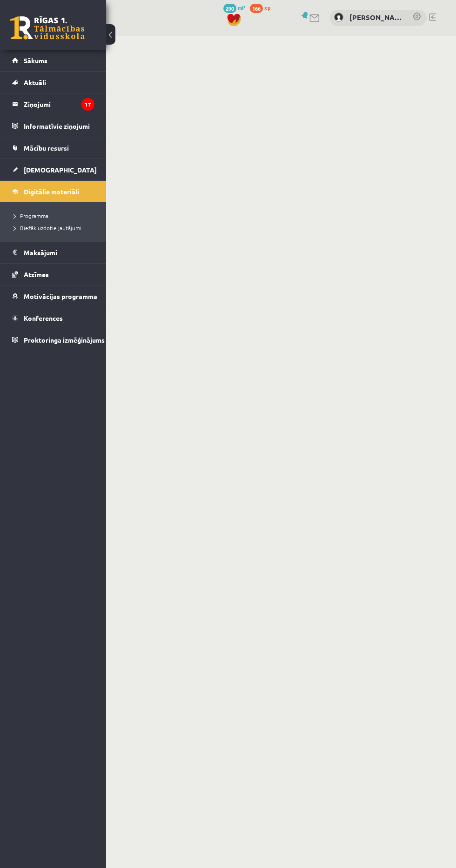 Image resolution: width=456 pixels, height=868 pixels. I want to click on a: Programma, so click(55, 216).